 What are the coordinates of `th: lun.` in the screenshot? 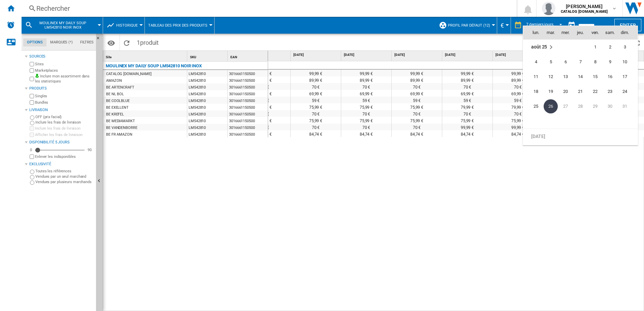 It's located at (533, 33).